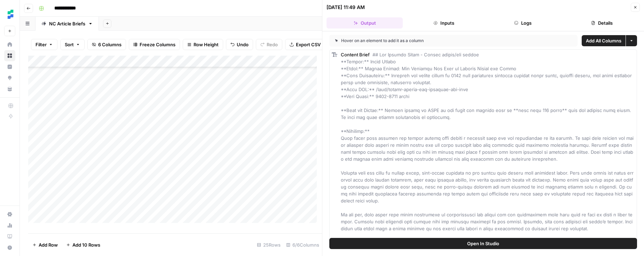 The height and width of the screenshot is (256, 644). Describe the element at coordinates (601, 23) in the screenshot. I see `button: Details` at that location.